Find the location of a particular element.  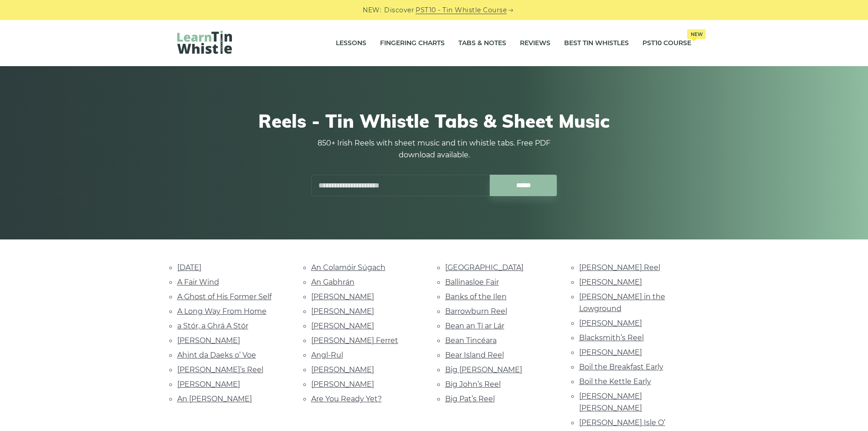

a: Are You Ready Yet? is located at coordinates (346, 399).